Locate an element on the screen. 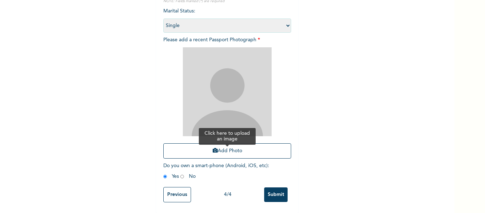 The height and width of the screenshot is (213, 485). input: Submit is located at coordinates (276, 194).